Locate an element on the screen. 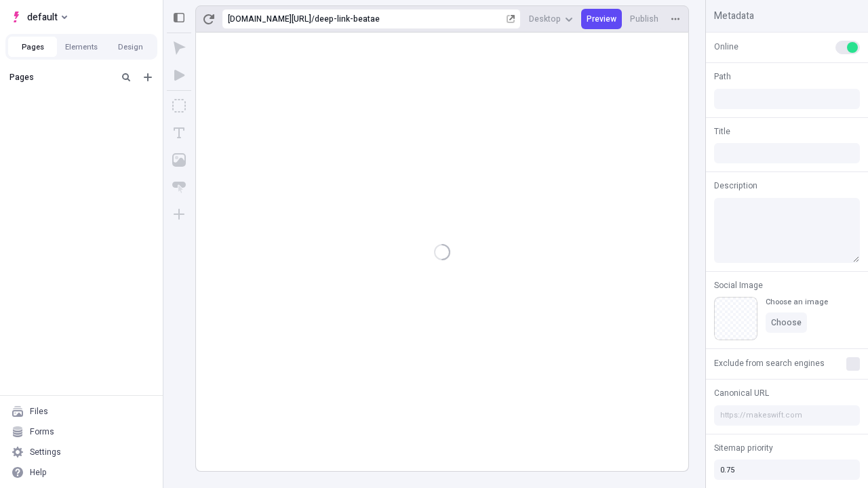 This screenshot has width=868, height=488. div: Settings is located at coordinates (46, 452).